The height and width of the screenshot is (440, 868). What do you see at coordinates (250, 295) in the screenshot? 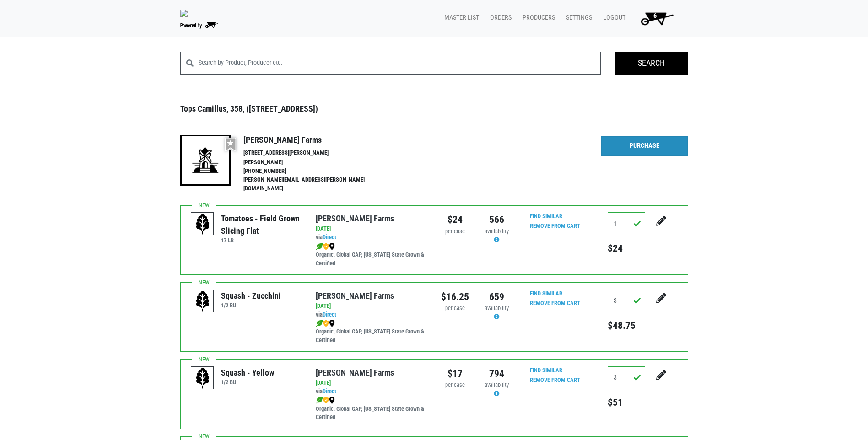
I see `div: Squash - Zucchini` at bounding box center [250, 295].